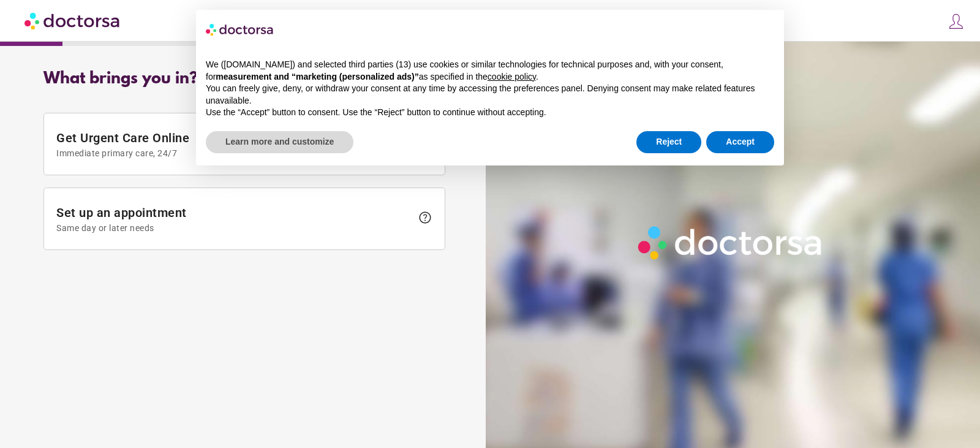  What do you see at coordinates (240, 30) in the screenshot?
I see `img: logo` at bounding box center [240, 30].